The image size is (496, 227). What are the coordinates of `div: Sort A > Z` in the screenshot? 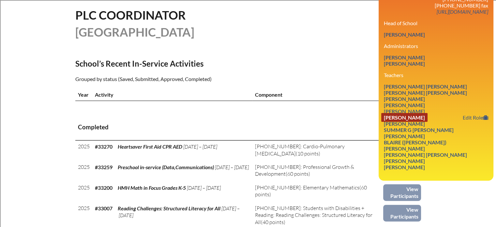 It's located at (248, 6).